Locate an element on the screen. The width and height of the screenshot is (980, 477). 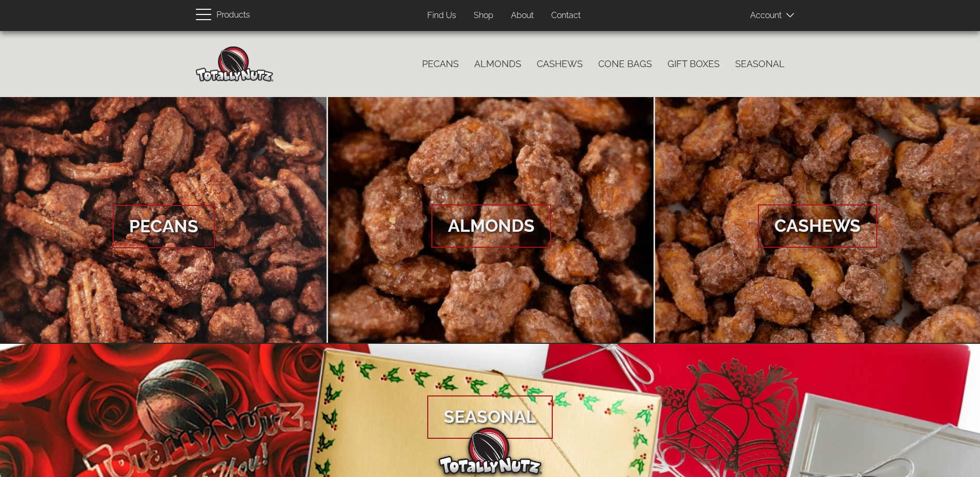
a: Gift Boxes is located at coordinates (693, 64).